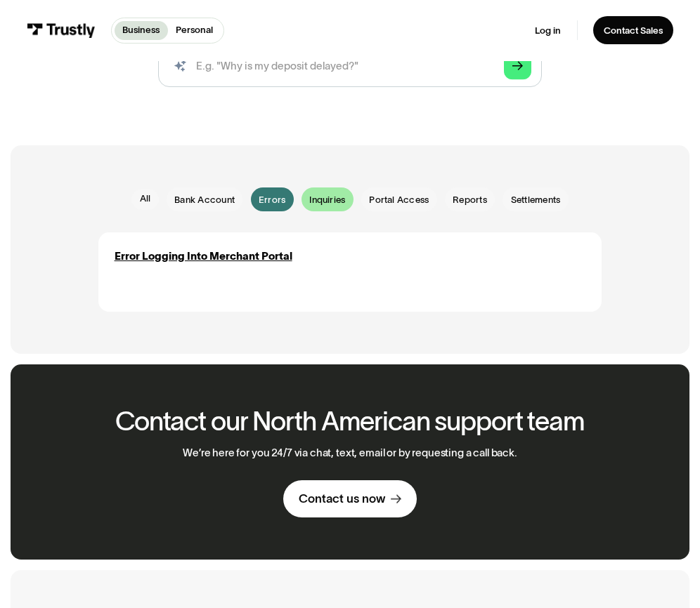  Describe the element at coordinates (350, 453) in the screenshot. I see `p: We’re here for you 24/7 via chat, text, email or by requesting a call back.` at that location.